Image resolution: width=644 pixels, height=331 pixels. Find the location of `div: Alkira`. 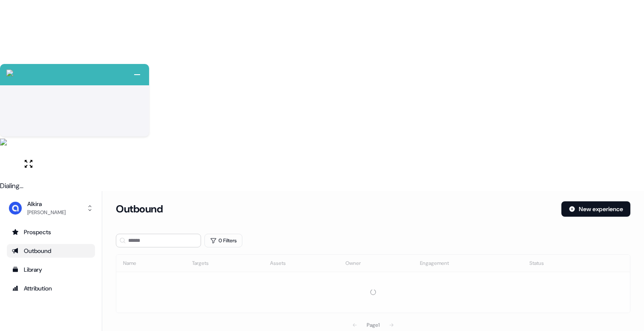

div: Alkira is located at coordinates (46, 204).